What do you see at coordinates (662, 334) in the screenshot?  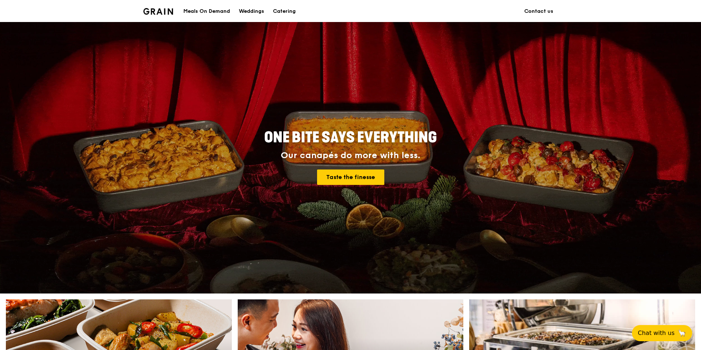 I see `button: Chat with us🦙` at bounding box center [662, 334].